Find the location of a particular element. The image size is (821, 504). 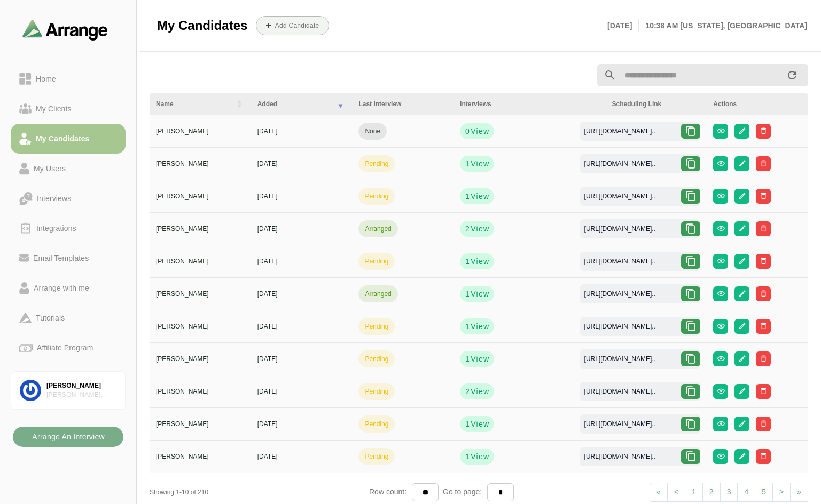

a: 3 is located at coordinates (729, 492).